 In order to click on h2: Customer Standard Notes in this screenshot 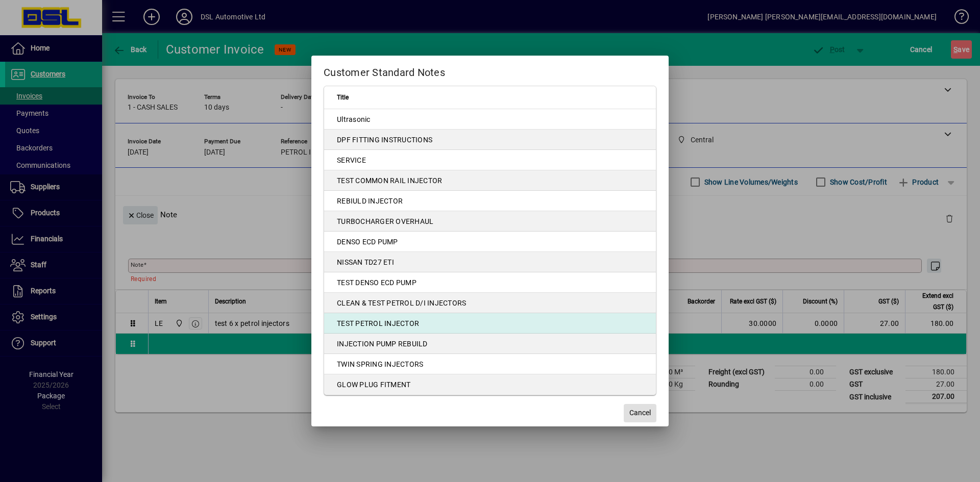, I will do `click(490, 70)`.